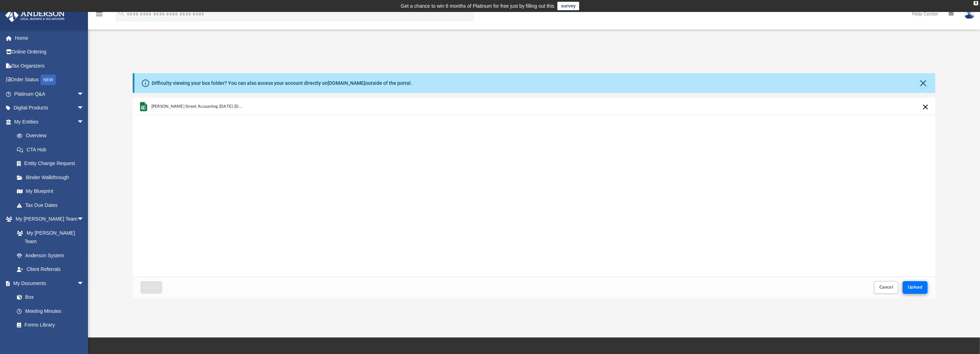  Describe the element at coordinates (886, 287) in the screenshot. I see `button: Cancel` at that location.